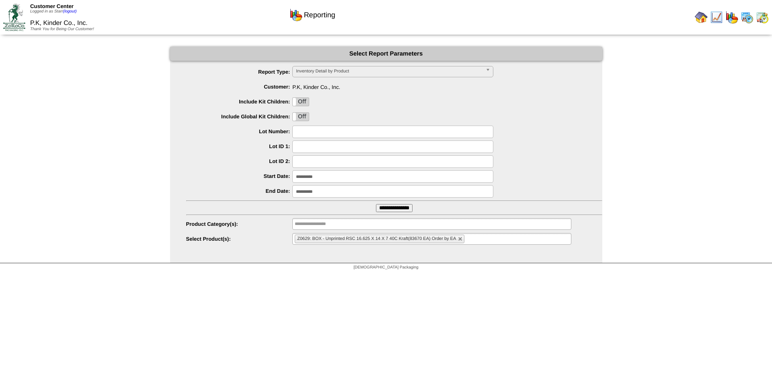  What do you see at coordinates (320, 15) in the screenshot?
I see `span: Reporting` at bounding box center [320, 15].